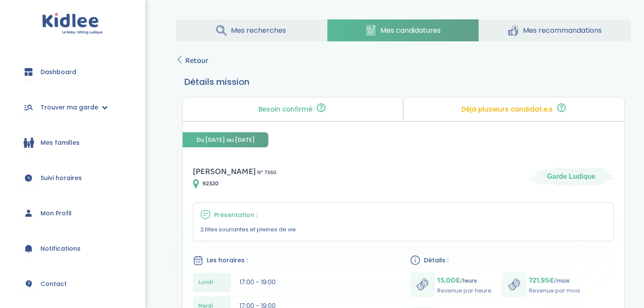  I want to click on span: Notifications, so click(60, 249).